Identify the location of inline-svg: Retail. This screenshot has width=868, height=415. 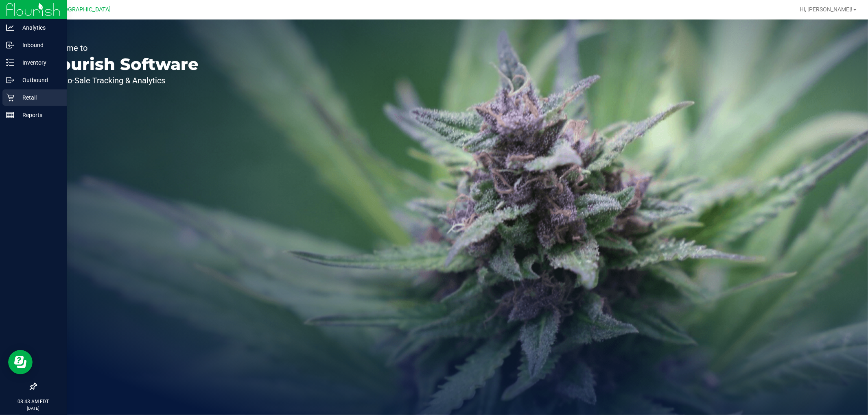
(10, 98).